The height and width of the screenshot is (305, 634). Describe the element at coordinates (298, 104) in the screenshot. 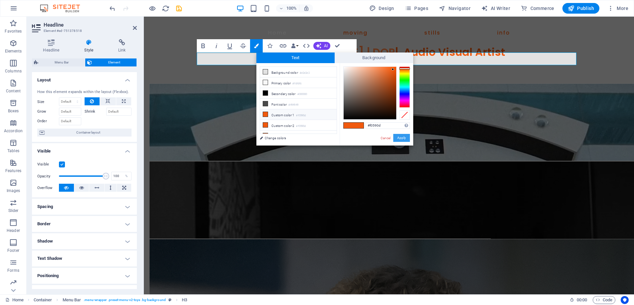

I see `li: Font color` at that location.